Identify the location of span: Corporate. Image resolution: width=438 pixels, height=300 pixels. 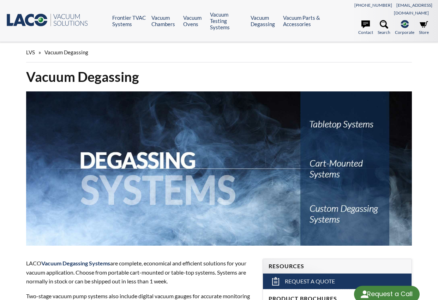
(405, 32).